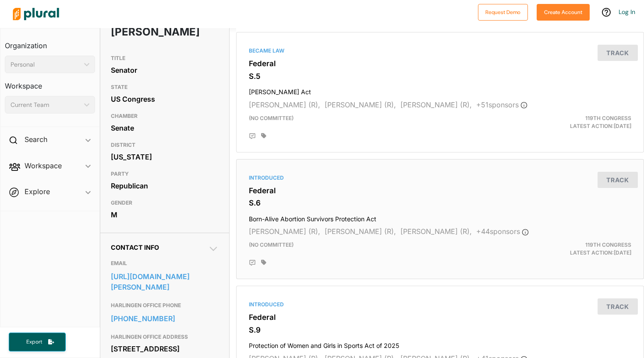 The image size is (644, 358). Describe the element at coordinates (440, 203) in the screenshot. I see `h3: S.6` at that location.